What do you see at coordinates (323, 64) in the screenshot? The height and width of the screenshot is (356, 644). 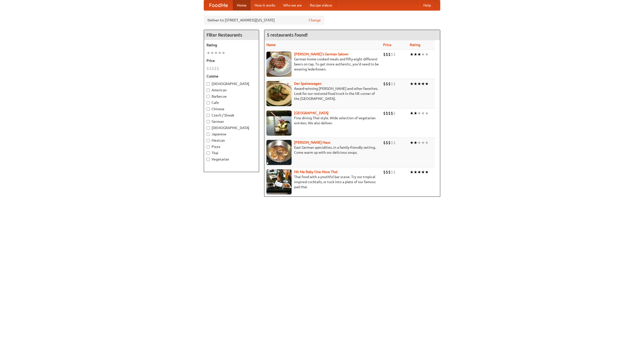 I see `p: German home-cooked meals and fifty-eight different beers on tap. To get more authentic, you'd nee...` at bounding box center [323, 64].